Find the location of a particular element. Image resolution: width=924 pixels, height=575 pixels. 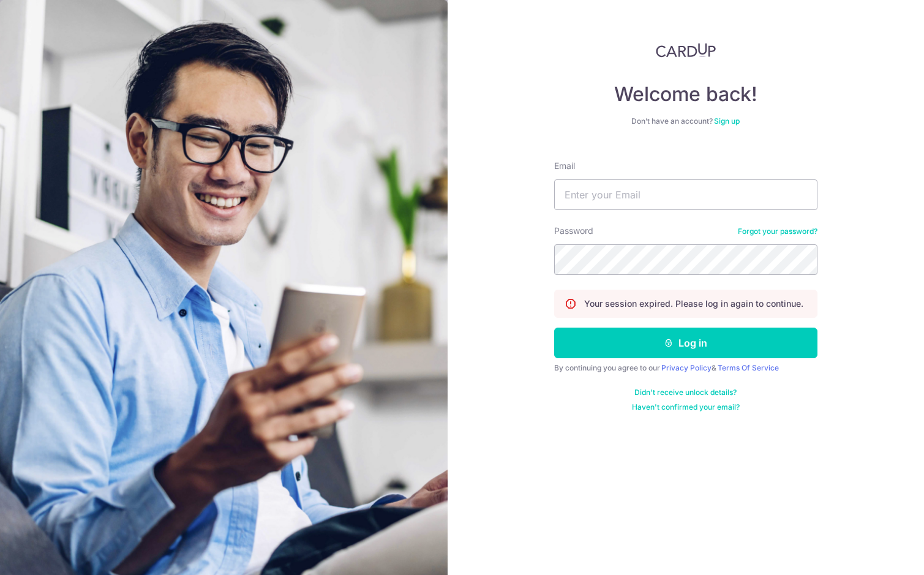

a: Terms Of Service is located at coordinates (748, 367).